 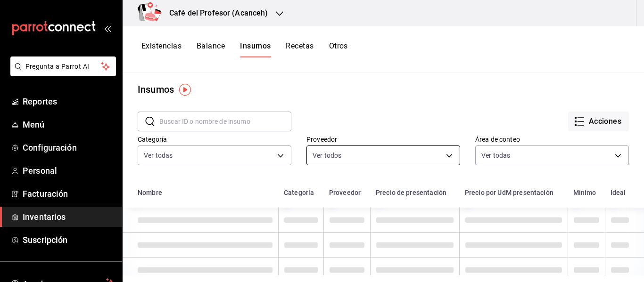 I want to click on label: Categoría, so click(x=215, y=139).